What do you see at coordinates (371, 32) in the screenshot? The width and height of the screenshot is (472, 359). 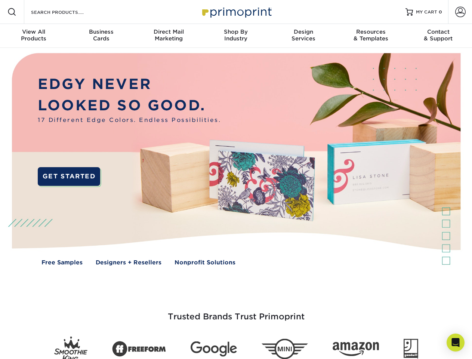 I see `span: Resources` at bounding box center [371, 32].